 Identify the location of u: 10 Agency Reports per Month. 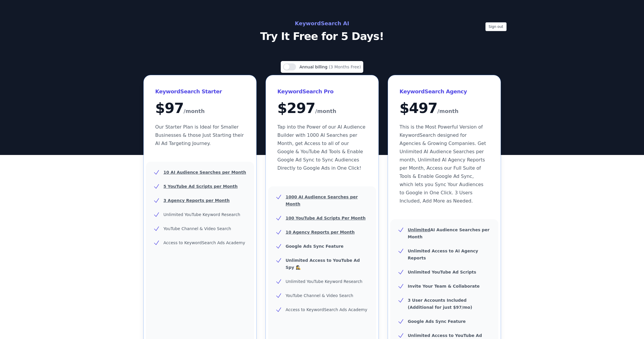
(320, 232).